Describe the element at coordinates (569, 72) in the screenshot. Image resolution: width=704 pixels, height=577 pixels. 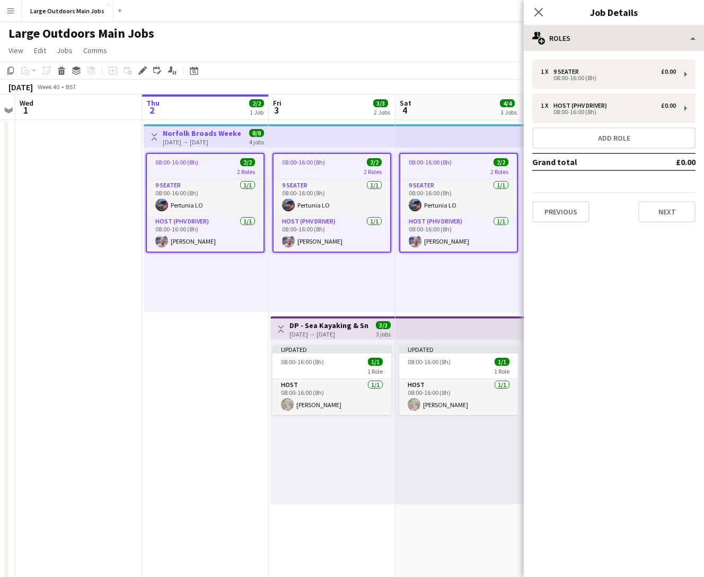
I see `div: 9 Seater` at that location.